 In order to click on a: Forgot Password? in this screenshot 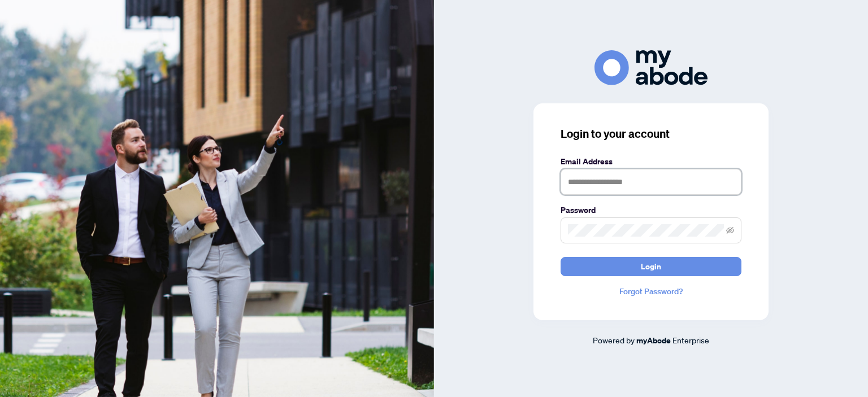, I will do `click(651, 291)`.